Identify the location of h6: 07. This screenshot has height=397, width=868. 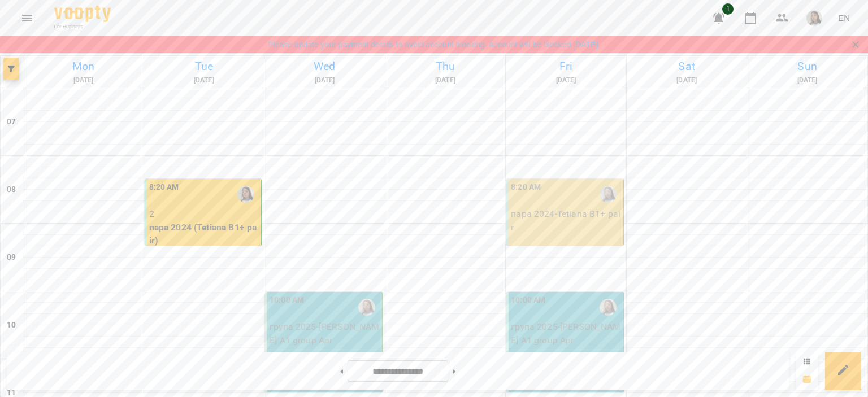
(11, 122).